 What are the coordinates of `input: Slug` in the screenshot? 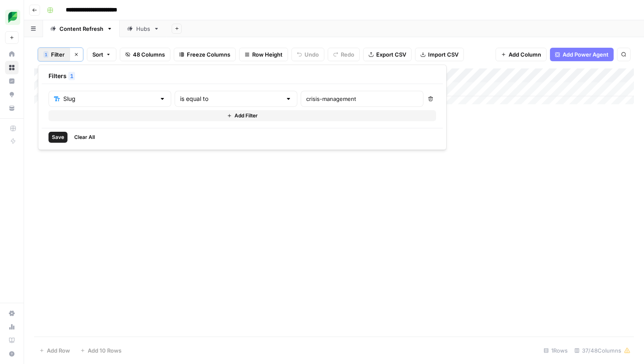 It's located at (109, 98).